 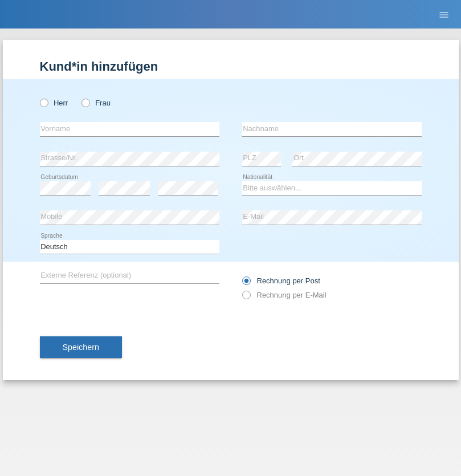 What do you see at coordinates (281, 280) in the screenshot?
I see `label: Rechnung per Post` at bounding box center [281, 280].